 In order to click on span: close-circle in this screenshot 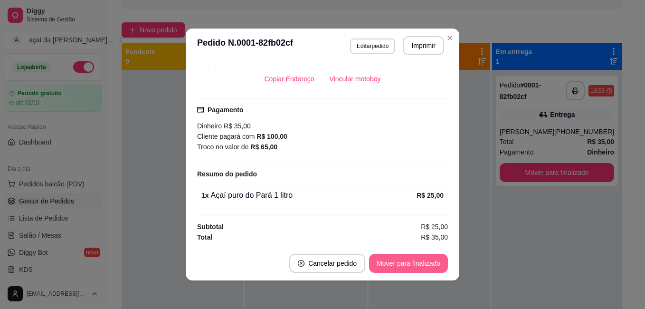, I will do `click(301, 263)`.